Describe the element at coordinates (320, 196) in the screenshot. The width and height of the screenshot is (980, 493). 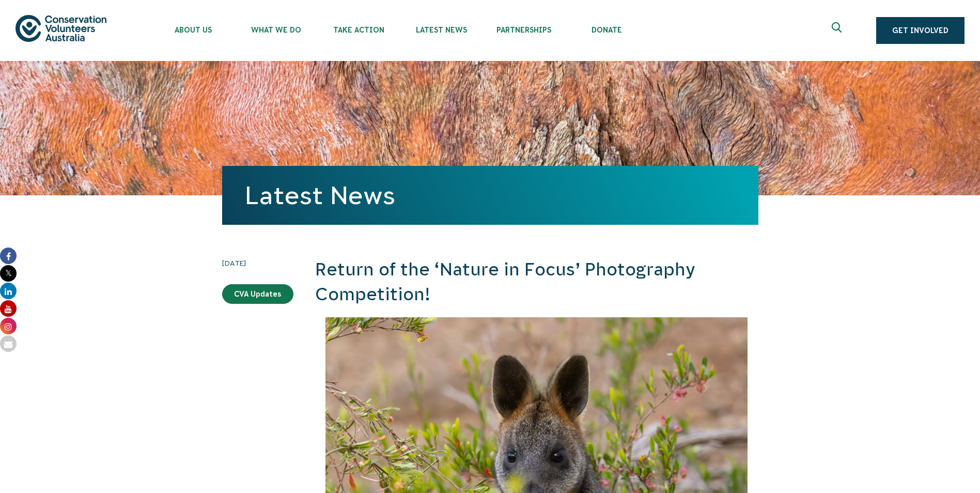
I see `a: Latest News` at that location.